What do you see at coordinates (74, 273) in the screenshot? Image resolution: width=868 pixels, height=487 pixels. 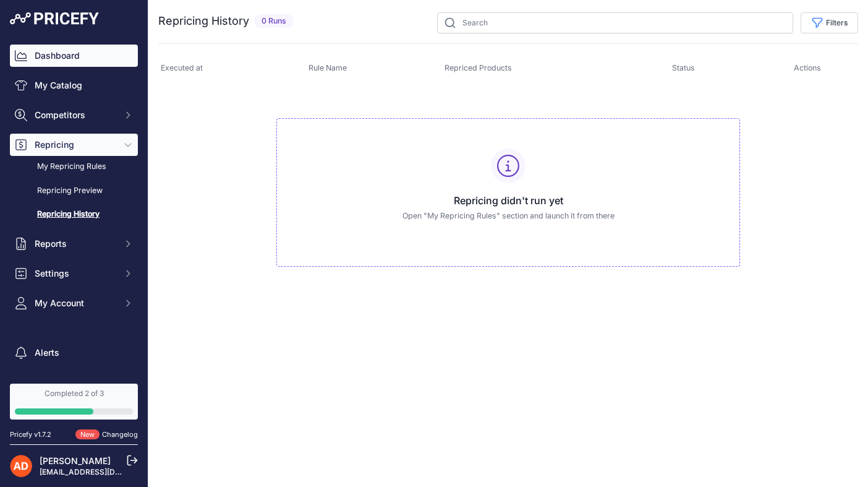 I see `button: Settings` at bounding box center [74, 273].